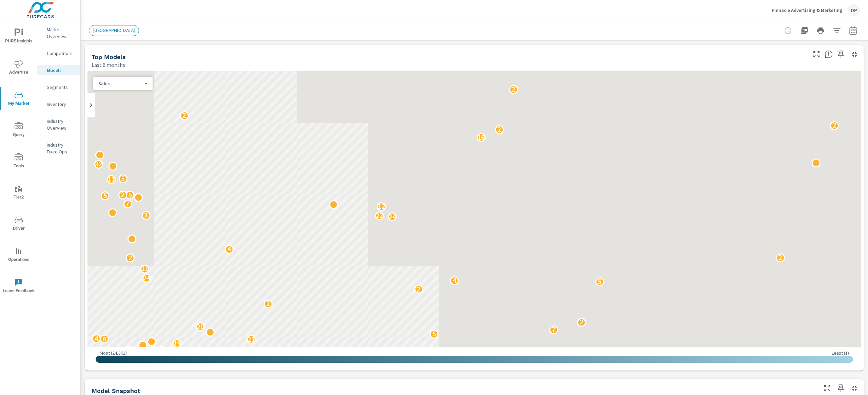 Image resolution: width=868 pixels, height=395 pixels. What do you see at coordinates (61, 33) in the screenshot?
I see `p: Market Overview` at bounding box center [61, 33].